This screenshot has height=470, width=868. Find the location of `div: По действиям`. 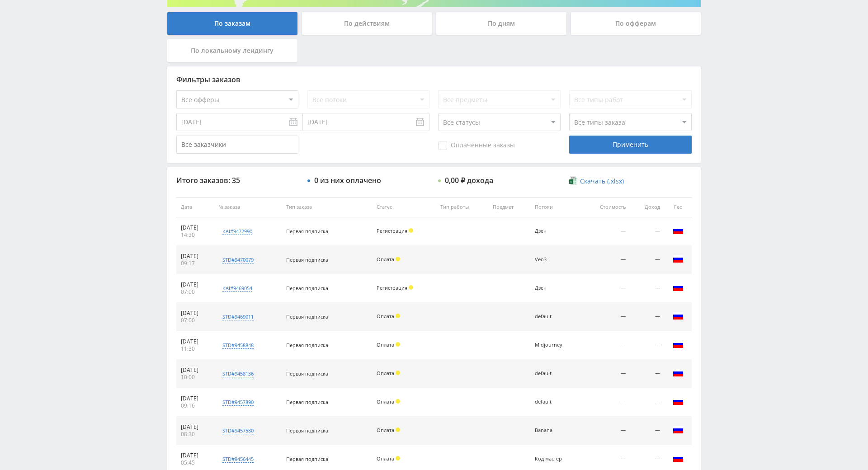

div: По действиям is located at coordinates (367, 24).